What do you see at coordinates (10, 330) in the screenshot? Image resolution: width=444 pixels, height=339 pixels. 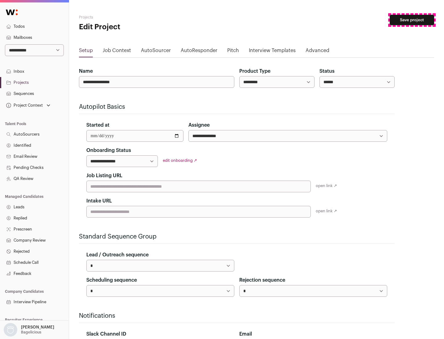 I see `img: nopic.png` at bounding box center [10, 330].